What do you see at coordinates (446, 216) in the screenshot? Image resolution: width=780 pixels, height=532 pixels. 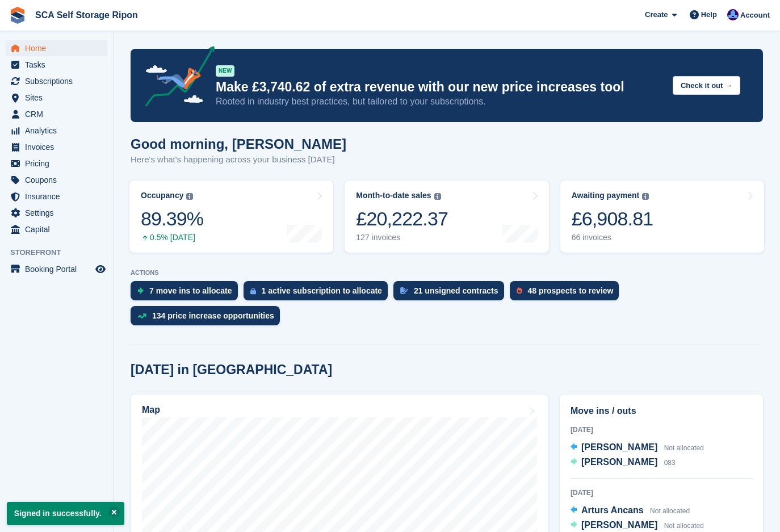 I see `a: Month-to-date sales £20,222.37 127 invoices` at bounding box center [446, 216].